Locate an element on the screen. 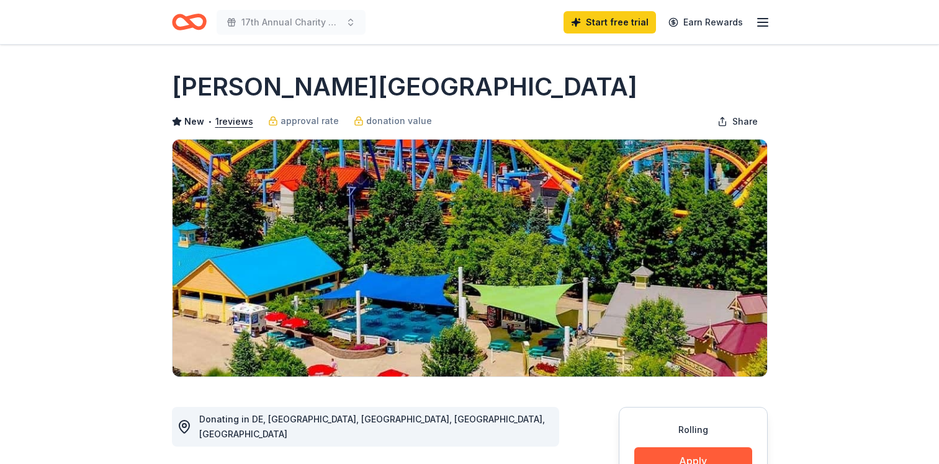 The height and width of the screenshot is (464, 939). a: Start free trial is located at coordinates (609, 22).